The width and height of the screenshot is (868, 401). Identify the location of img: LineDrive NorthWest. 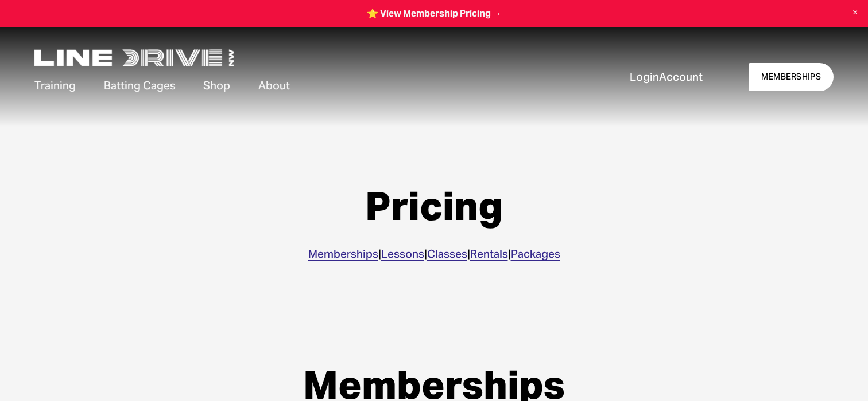
(134, 58).